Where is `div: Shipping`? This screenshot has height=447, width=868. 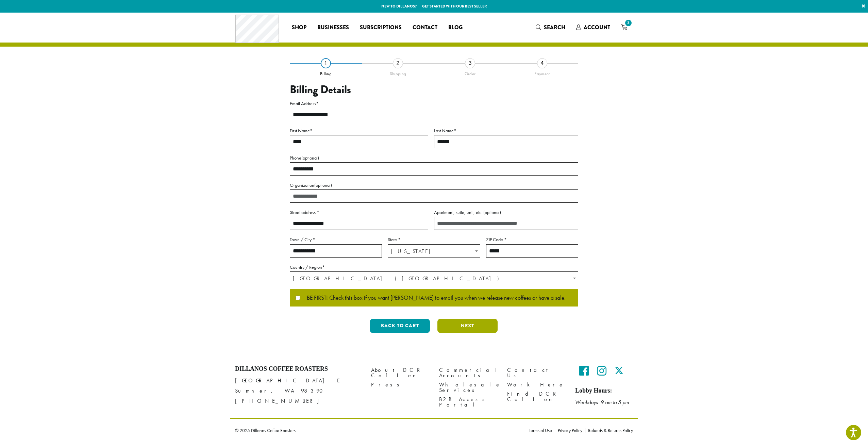
div: Shipping is located at coordinates (398, 73).